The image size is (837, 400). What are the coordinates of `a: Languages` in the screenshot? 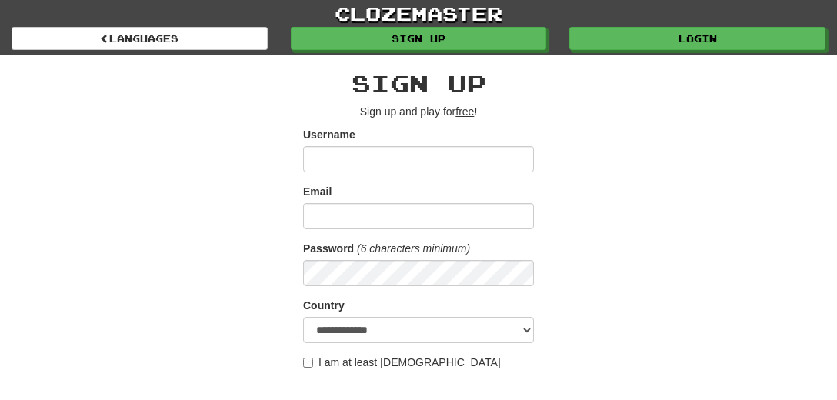 It's located at (139, 38).